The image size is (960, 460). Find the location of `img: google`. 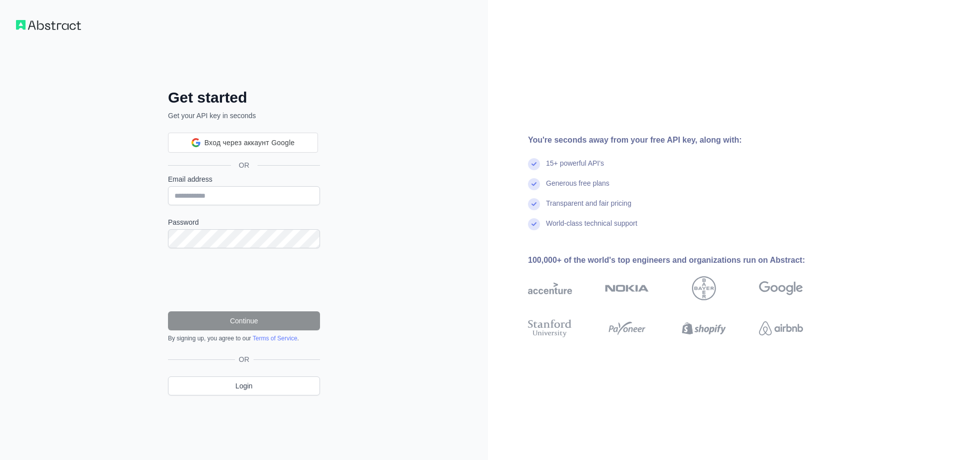

img: google is located at coordinates (781, 288).